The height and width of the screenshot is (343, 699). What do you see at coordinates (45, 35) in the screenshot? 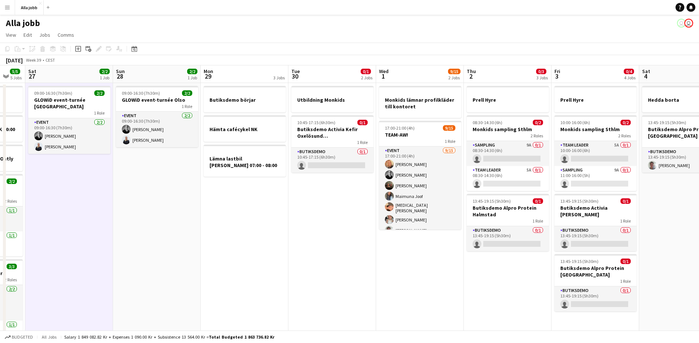
I see `span: Jobs` at bounding box center [45, 35].